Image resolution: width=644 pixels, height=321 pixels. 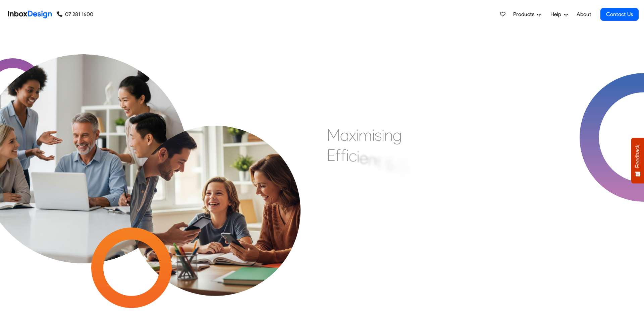 What do you see at coordinates (559, 14) in the screenshot?
I see `a: Help` at bounding box center [559, 14].